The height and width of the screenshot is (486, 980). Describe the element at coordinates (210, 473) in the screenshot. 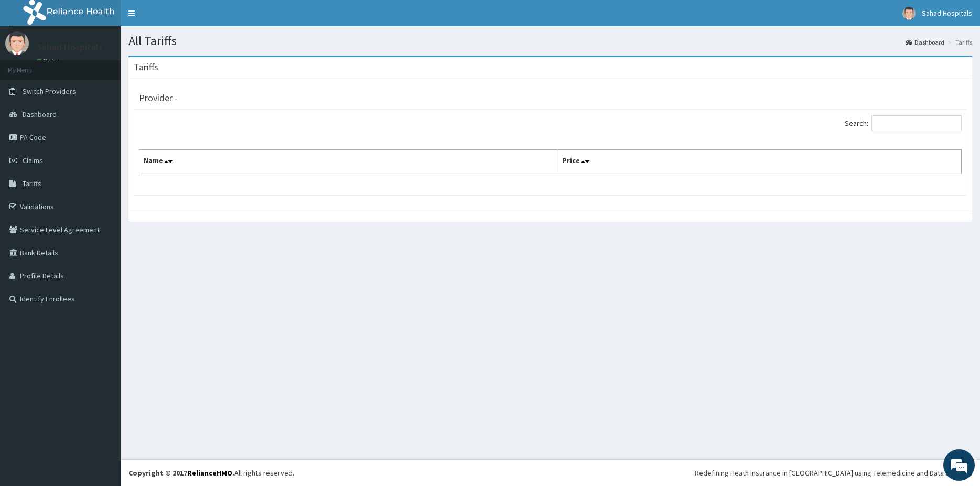

I see `a: RelianceHMO` at that location.